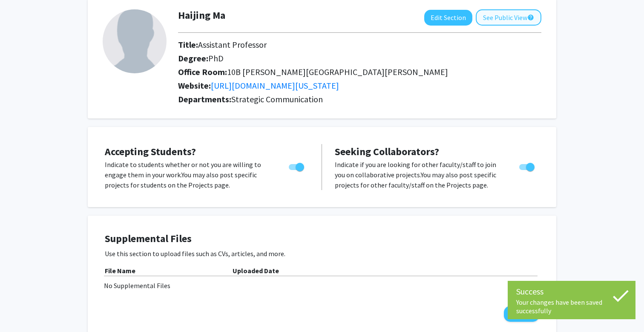 The image size is (644, 332). What do you see at coordinates (135, 41) in the screenshot?
I see `img: Profile Picture` at bounding box center [135, 41].